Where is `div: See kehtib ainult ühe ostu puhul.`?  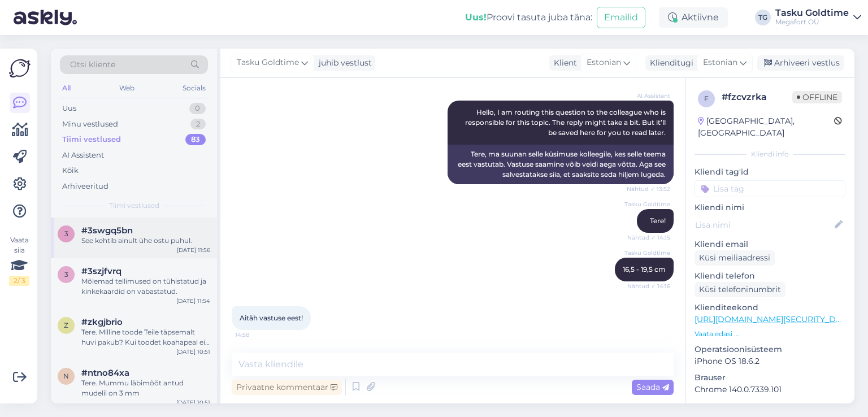 div: See kehtib ainult ühe ostu puhul. is located at coordinates (146, 241).